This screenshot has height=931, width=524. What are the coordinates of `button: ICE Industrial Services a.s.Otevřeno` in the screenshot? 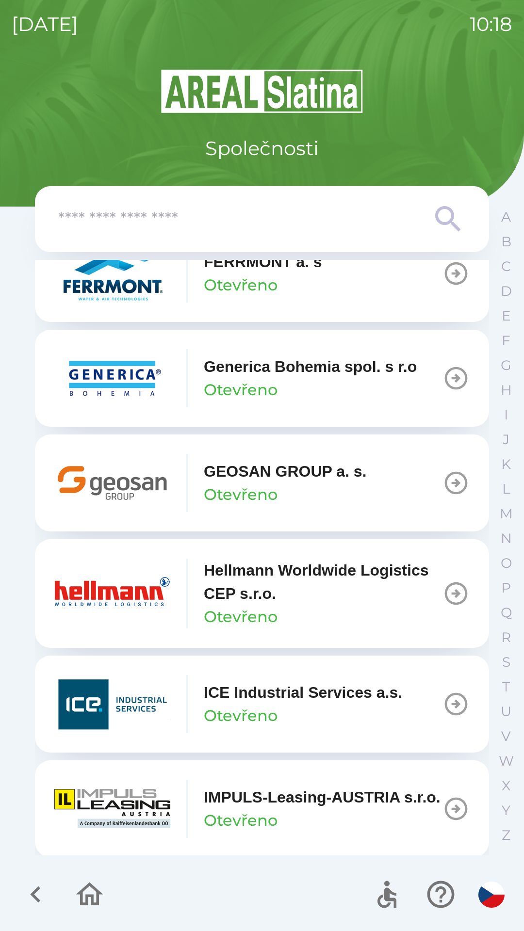 It's located at (262, 704).